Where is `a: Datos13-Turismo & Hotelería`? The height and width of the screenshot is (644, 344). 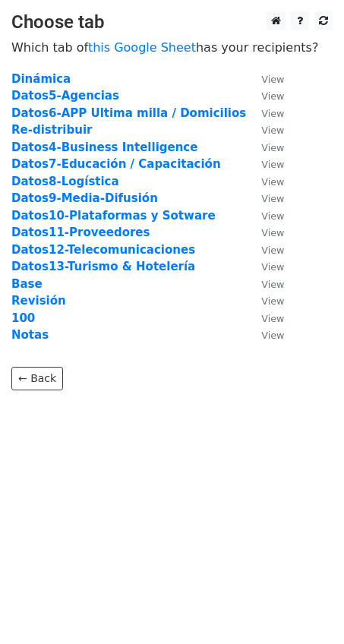
a: Datos13-Turismo & Hotelería is located at coordinates (104, 267).